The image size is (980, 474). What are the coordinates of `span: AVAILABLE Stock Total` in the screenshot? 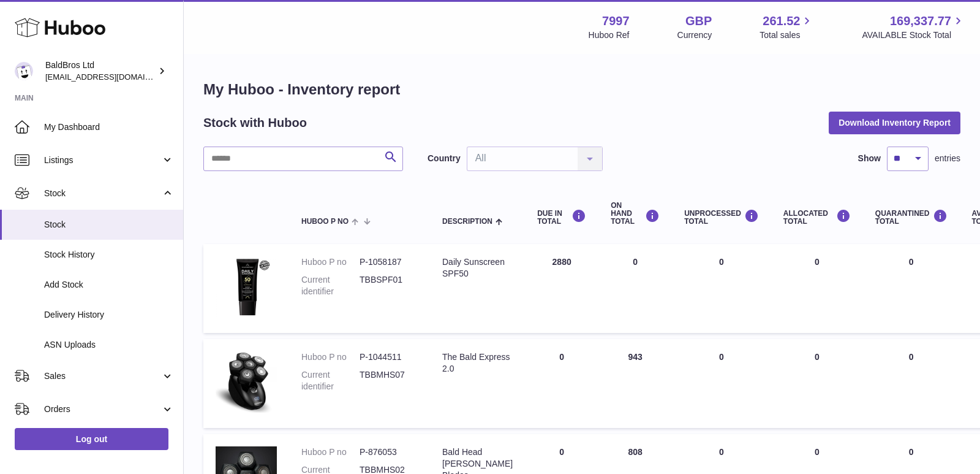 It's located at (914, 35).